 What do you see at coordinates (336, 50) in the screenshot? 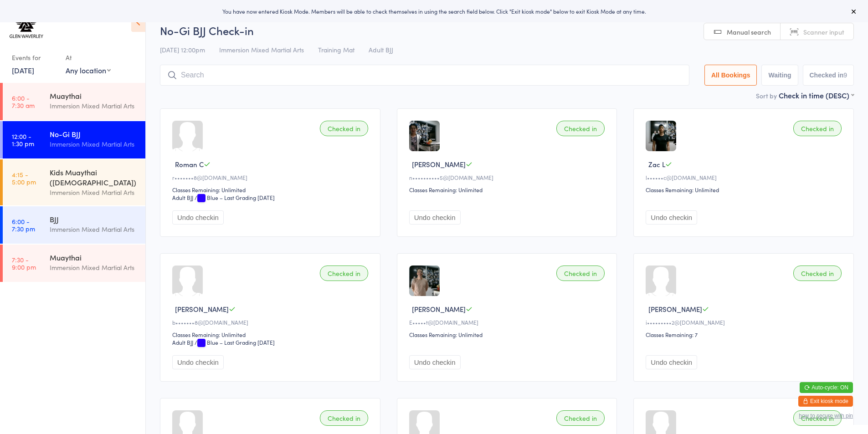
I see `span: Training Mat` at bounding box center [336, 50].